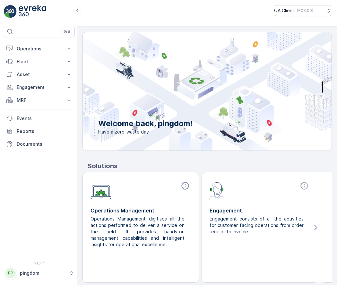 The image size is (337, 285). I want to click on img: city illustration, so click(193, 91).